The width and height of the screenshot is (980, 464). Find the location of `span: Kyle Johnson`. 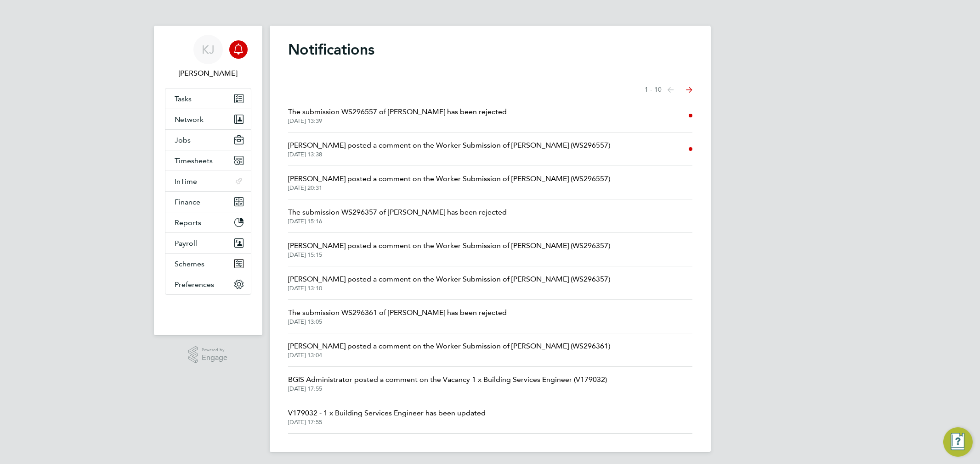

span: Kyle Johnson is located at coordinates (208, 73).